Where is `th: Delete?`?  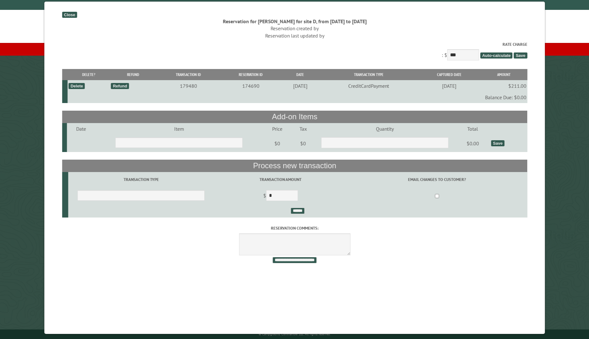
th: Delete? is located at coordinates (88, 74).